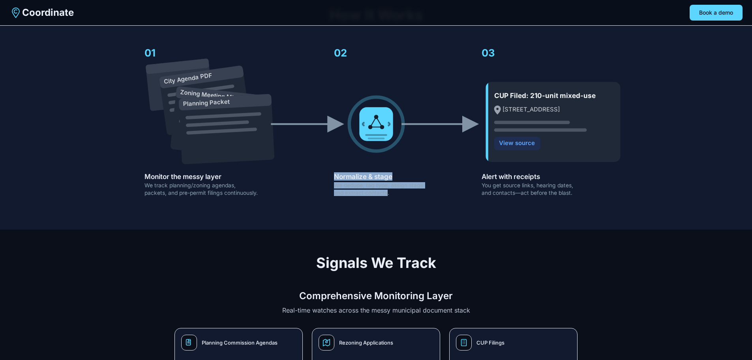 This screenshot has width=752, height=360. What do you see at coordinates (488, 53) in the screenshot?
I see `text: 03` at bounding box center [488, 53].